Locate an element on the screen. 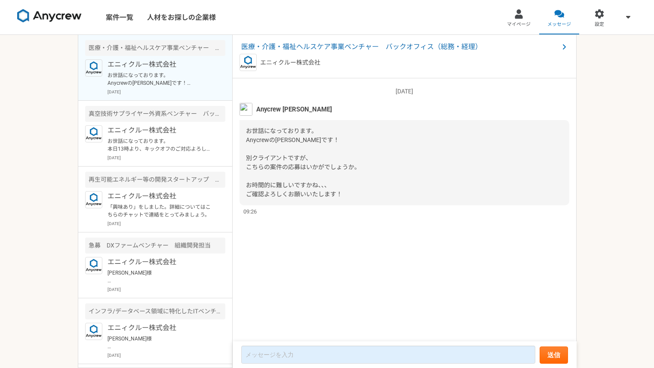  span: 設定 is located at coordinates (599, 25).